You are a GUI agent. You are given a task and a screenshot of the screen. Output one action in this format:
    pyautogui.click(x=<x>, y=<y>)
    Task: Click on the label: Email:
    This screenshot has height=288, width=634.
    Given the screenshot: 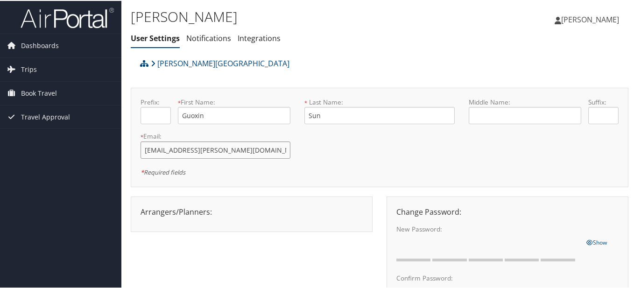 What is the action you would take?
    pyautogui.click(x=215, y=135)
    